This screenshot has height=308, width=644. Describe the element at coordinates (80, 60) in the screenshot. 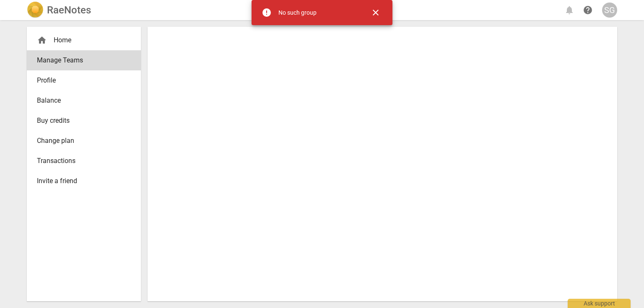

I see `span: Manage Teams` at that location.